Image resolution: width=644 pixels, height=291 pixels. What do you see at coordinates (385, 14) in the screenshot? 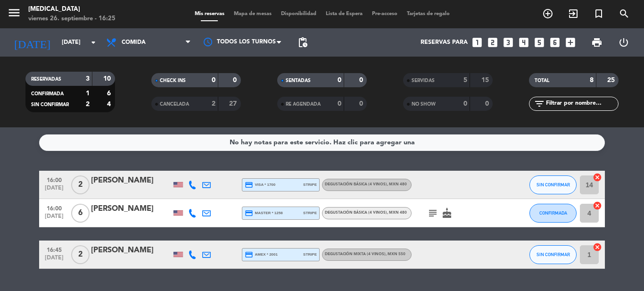
I see `span: Pre-acceso` at bounding box center [385, 14].